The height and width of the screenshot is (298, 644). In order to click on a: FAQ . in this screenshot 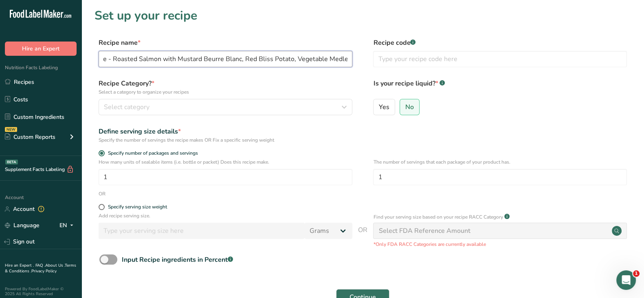, I will do `click(40, 265)`.